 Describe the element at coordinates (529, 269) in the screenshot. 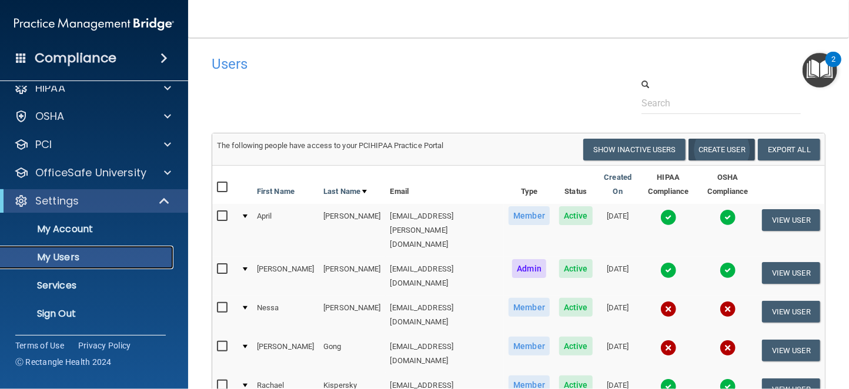

I see `span: Admin` at that location.